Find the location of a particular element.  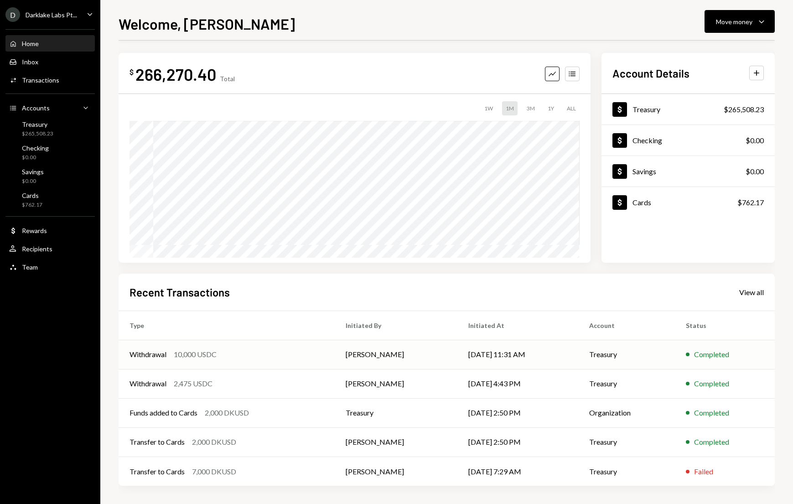

th: Account is located at coordinates (627, 325).